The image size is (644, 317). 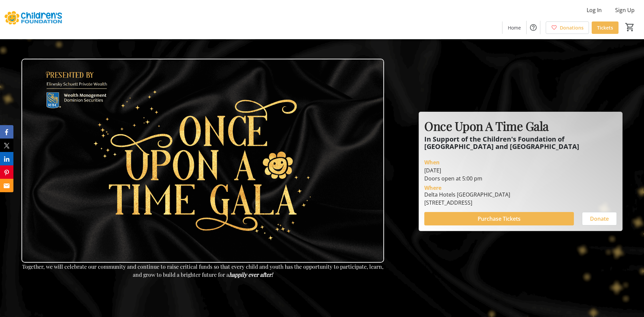 I want to click on em: happily ever after!, so click(x=251, y=274).